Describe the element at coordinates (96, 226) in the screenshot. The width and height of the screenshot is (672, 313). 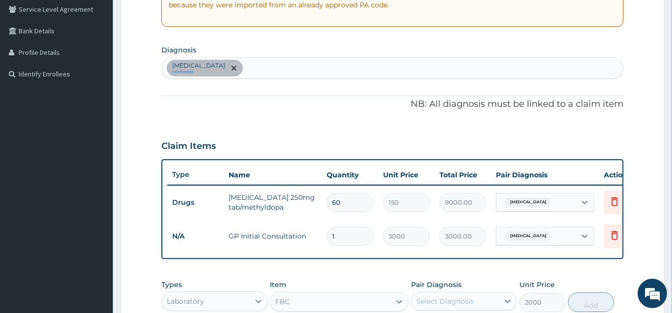
I see `textarea: Type your message and hit 'Enter'` at that location.